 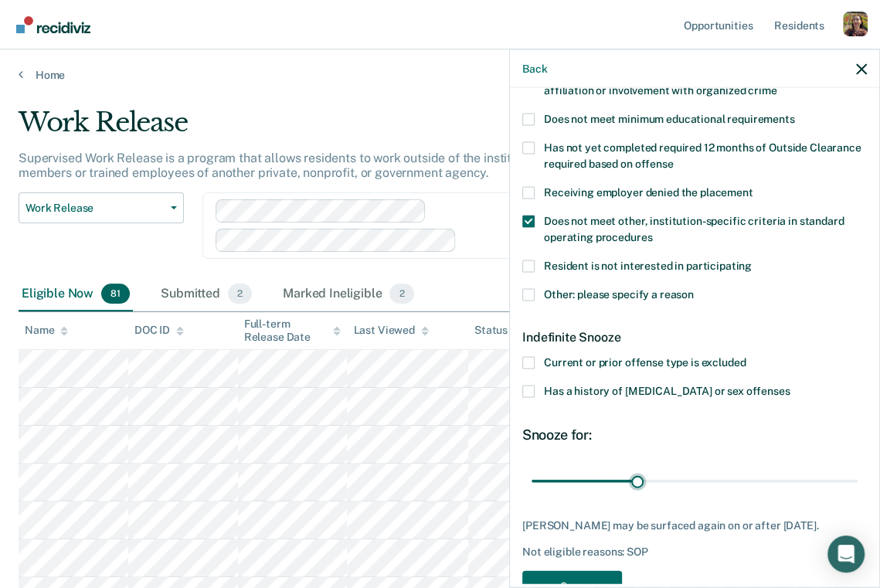 What do you see at coordinates (645, 362) in the screenshot?
I see `span: Current or prior offense type is excluded` at bounding box center [645, 362].